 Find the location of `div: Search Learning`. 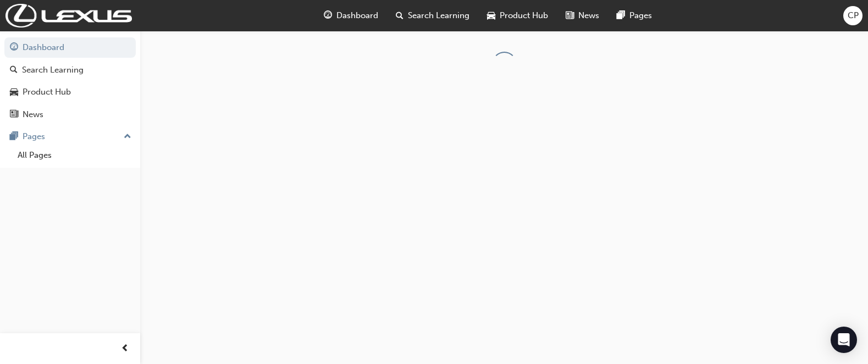

div: Search Learning is located at coordinates (53, 70).